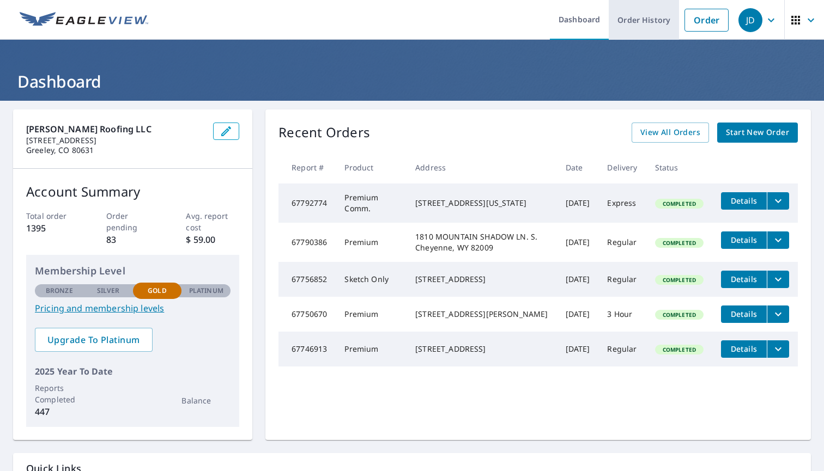  What do you see at coordinates (706, 20) in the screenshot?
I see `a: Order` at bounding box center [706, 20].